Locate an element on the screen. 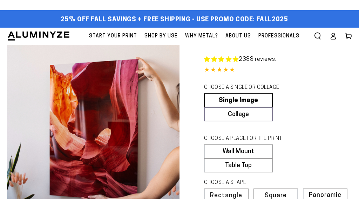 This screenshot has width=359, height=199. a: Start Your Print is located at coordinates (113, 36).